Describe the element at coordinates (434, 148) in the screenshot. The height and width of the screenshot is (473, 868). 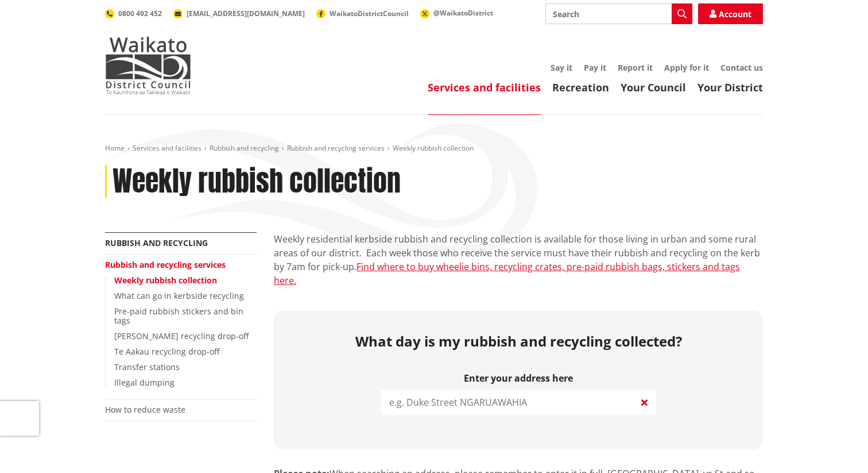
I see `nav: breadcrumb` at that location.